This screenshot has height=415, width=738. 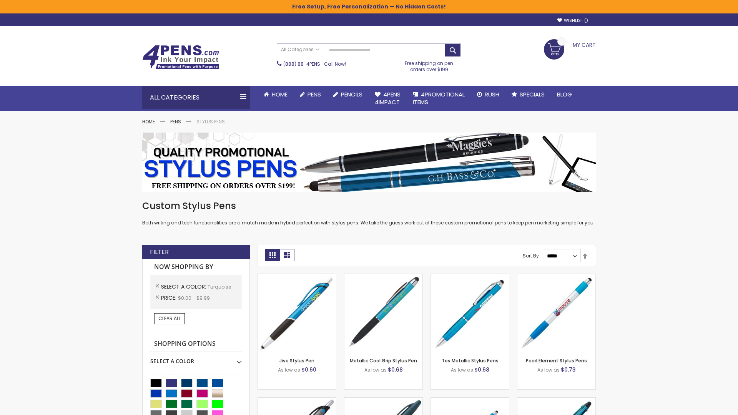 What do you see at coordinates (369, 206) in the screenshot?
I see `h1: Custom Stylus Pens` at bounding box center [369, 206].